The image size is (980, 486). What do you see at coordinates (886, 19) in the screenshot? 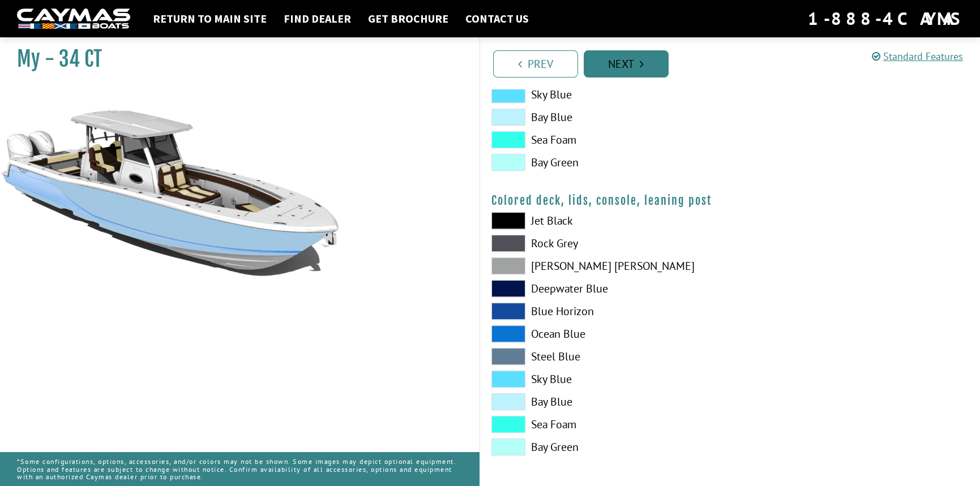
I see `div: 1-888-4CAYMAS` at bounding box center [886, 19].